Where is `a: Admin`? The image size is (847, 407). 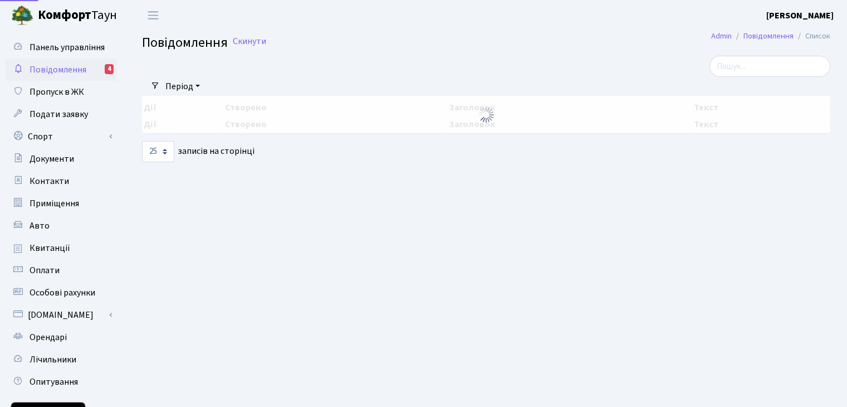
a: Admin is located at coordinates (721, 36).